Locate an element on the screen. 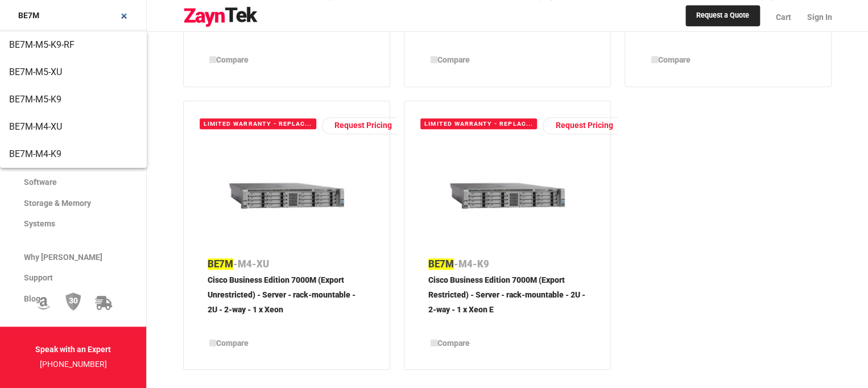 Image resolution: width=868 pixels, height=388 pixels. span: BE7M-M4-XU is located at coordinates (74, 127).